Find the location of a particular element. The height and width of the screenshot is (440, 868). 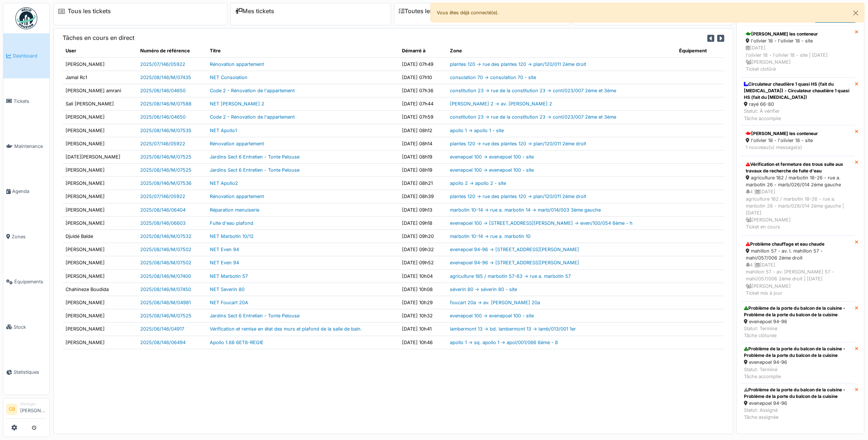

a: NET Consolation is located at coordinates (228, 77).